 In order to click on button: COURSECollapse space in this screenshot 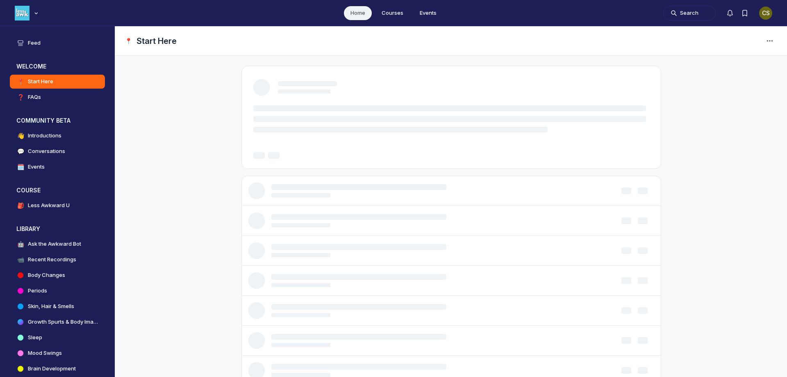, I will do `click(57, 190)`.